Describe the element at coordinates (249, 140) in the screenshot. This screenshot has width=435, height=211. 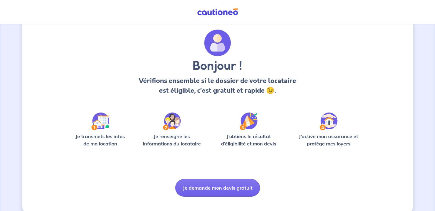
I see `p: J’obtiens le résultat d’éligibilité et mon devis` at that location.